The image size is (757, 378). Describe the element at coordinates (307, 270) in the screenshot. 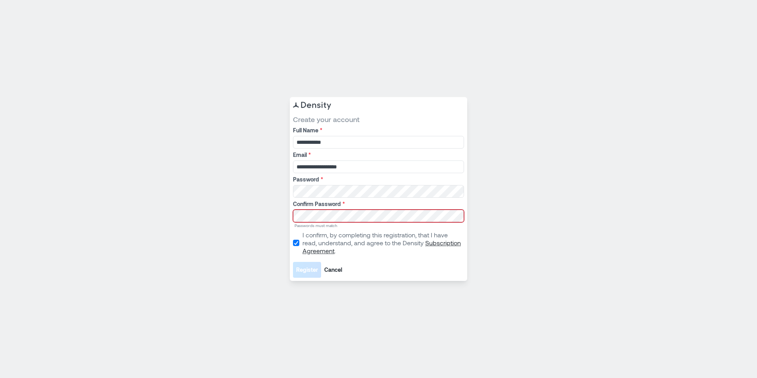

I see `button: Register` at that location.